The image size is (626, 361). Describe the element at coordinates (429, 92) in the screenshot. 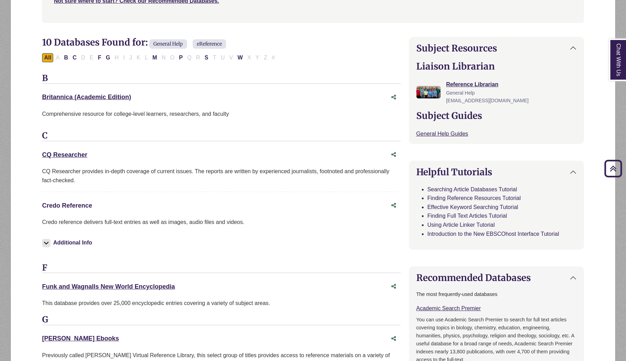

I see `img: Reference Librarian` at that location.